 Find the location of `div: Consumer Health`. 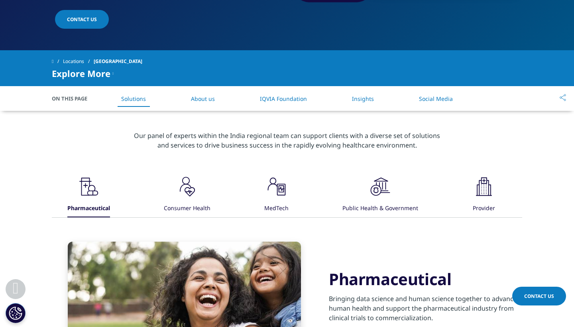

div: Consumer Health is located at coordinates (187, 209).